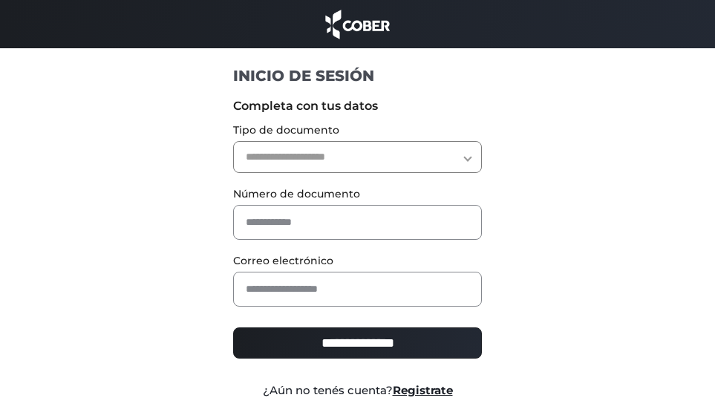  Describe the element at coordinates (423, 390) in the screenshot. I see `a: Registrate` at that location.